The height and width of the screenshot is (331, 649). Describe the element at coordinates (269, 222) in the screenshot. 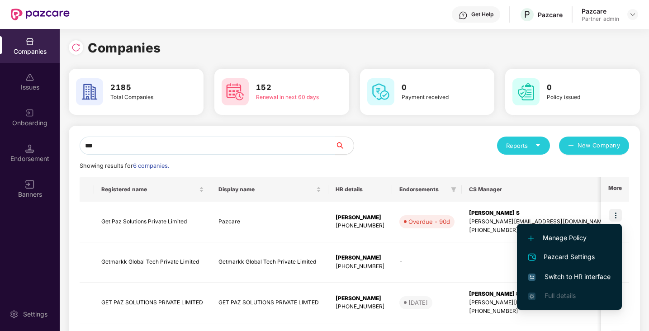

I see `td: Pazcare` at that location.